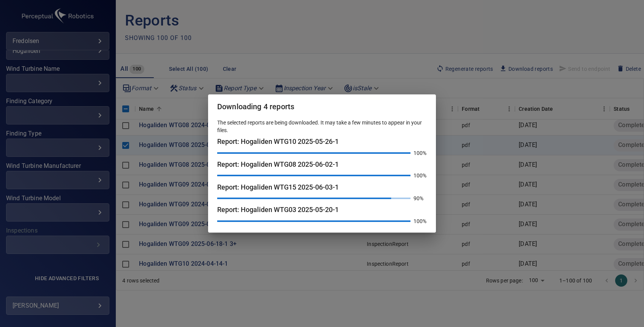 This screenshot has height=327, width=644. What do you see at coordinates (322, 165) in the screenshot?
I see `h4: Report: Hogaliden WTG08 2025-06-02-1` at bounding box center [322, 165].